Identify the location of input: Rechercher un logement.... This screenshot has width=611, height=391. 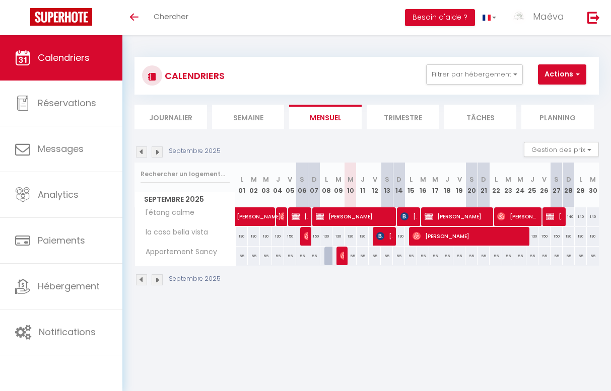
(185, 174).